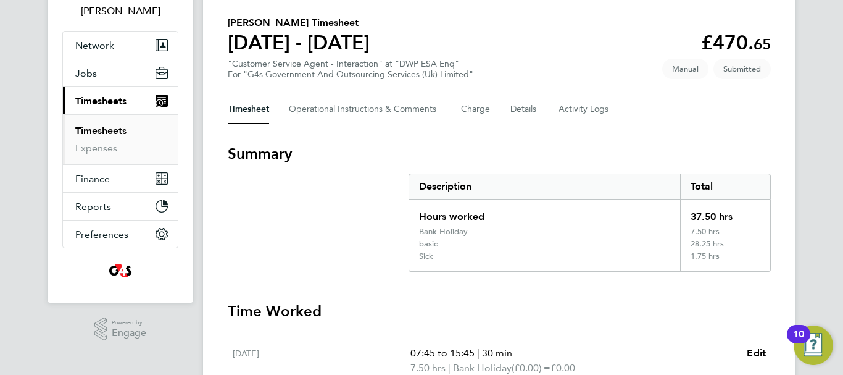 Image resolution: width=843 pixels, height=375 pixels. I want to click on img: g4s4-logo-retina.png, so click(120, 270).